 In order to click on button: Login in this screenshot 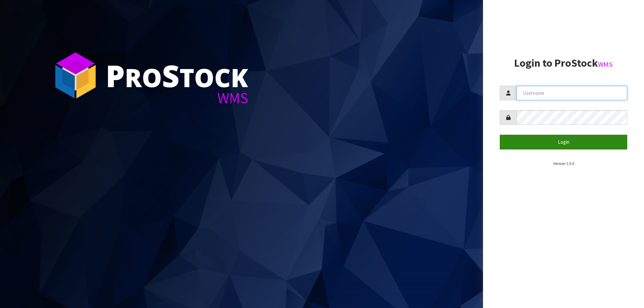, I will do `click(564, 142)`.